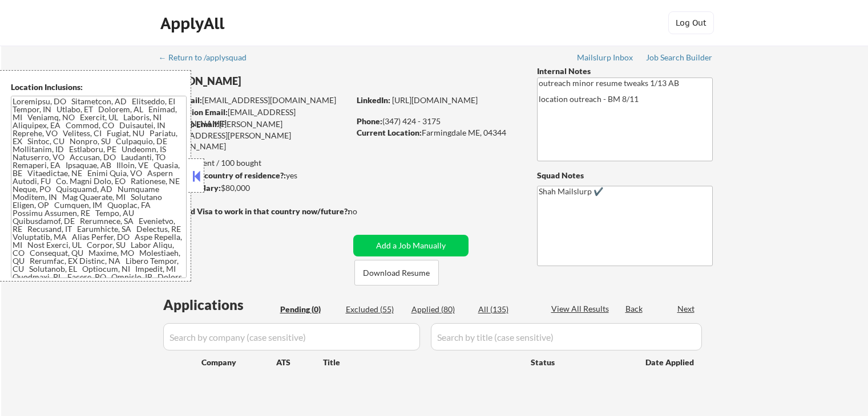  Describe the element at coordinates (691, 23) in the screenshot. I see `button: Log Out` at that location.